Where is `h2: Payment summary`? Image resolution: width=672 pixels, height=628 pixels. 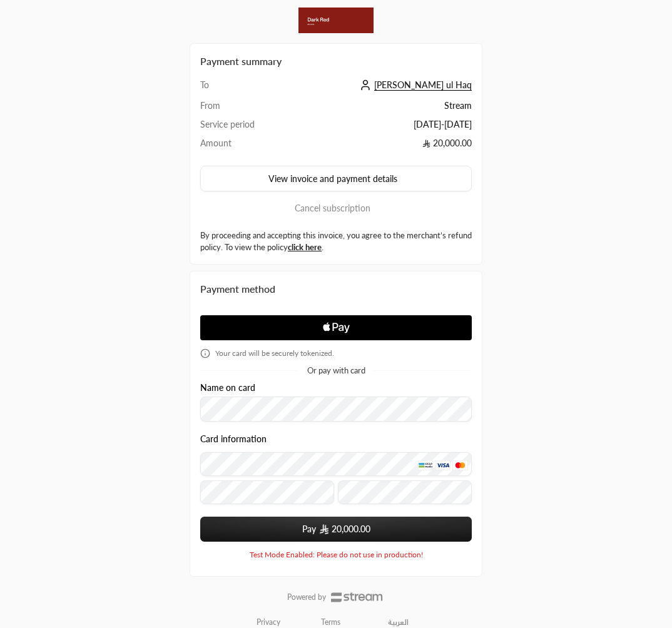 h2: Payment summary is located at coordinates (336, 62).